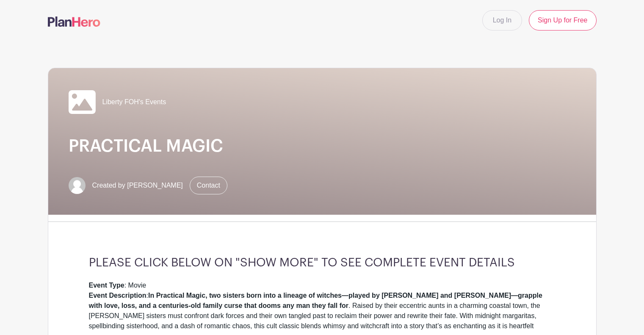 Image resolution: width=644 pixels, height=335 pixels. What do you see at coordinates (134, 102) in the screenshot?
I see `span: Liberty FOH's Events` at bounding box center [134, 102].